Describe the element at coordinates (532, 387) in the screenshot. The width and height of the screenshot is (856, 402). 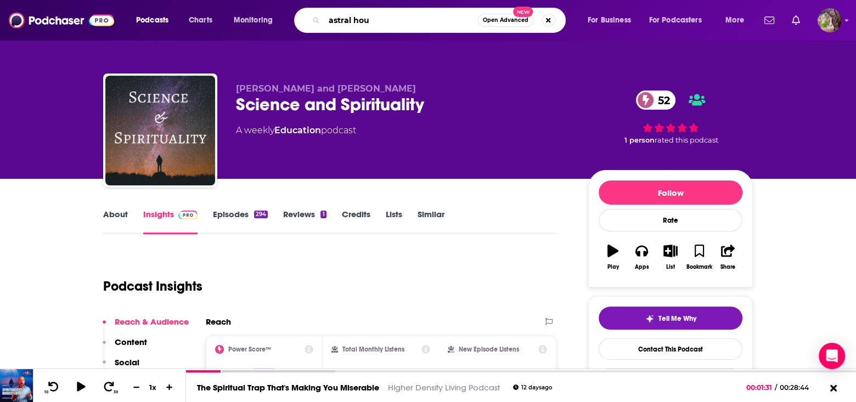
I see `div: 12 days ago` at that location.